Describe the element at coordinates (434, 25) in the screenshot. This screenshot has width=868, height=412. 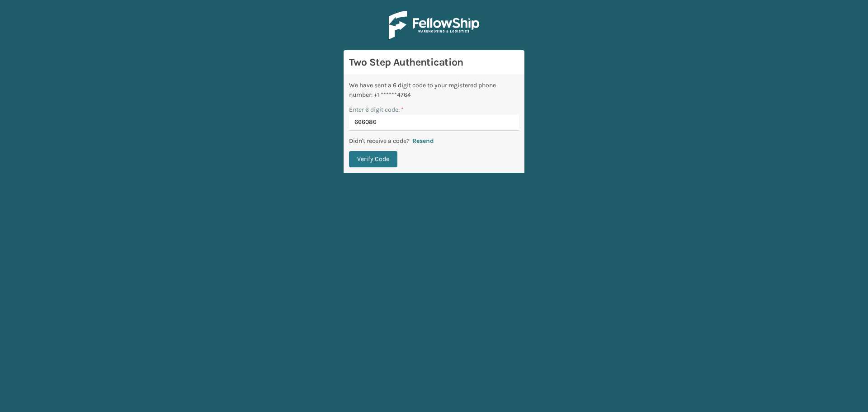
I see `img: Logo` at that location.